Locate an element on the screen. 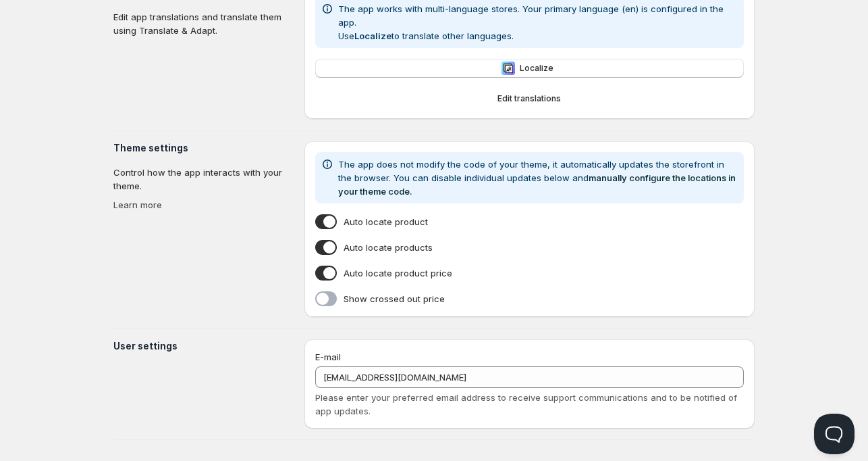  p: The app works with multi-language stores. Your primary language (en) is configured in the app. Us... is located at coordinates (538, 22).